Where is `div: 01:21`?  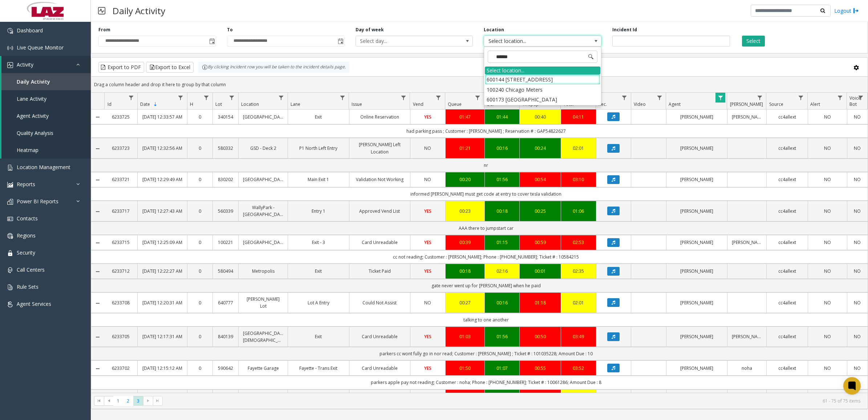
div: 01:21 is located at coordinates (465, 148).